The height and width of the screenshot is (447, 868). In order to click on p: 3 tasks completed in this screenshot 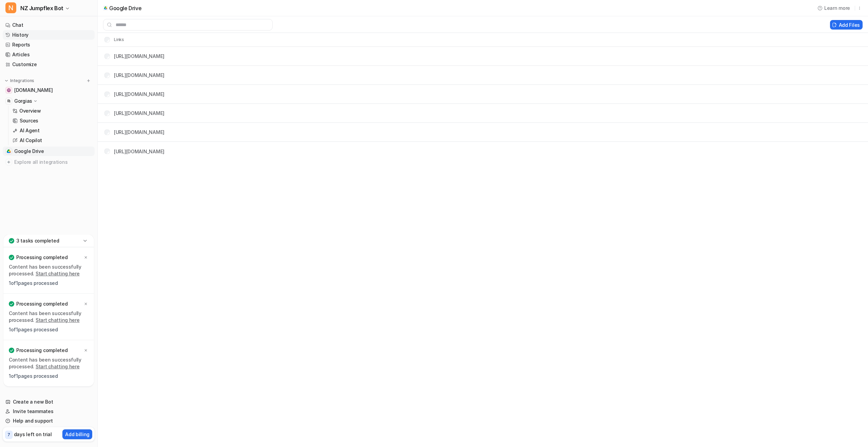, I will do `click(38, 241)`.